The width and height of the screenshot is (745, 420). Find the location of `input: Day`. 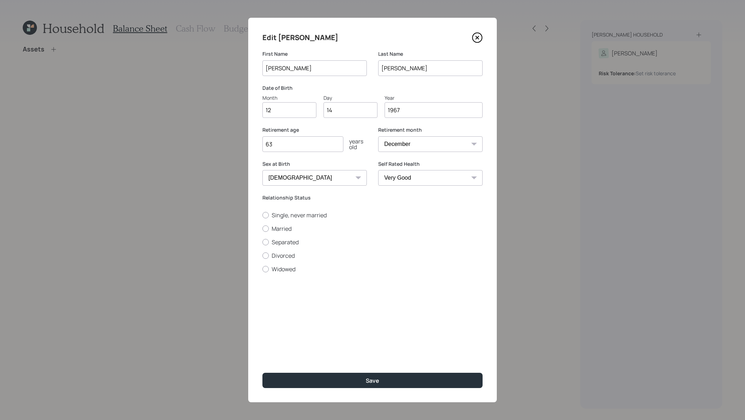

input: Day is located at coordinates (350, 110).